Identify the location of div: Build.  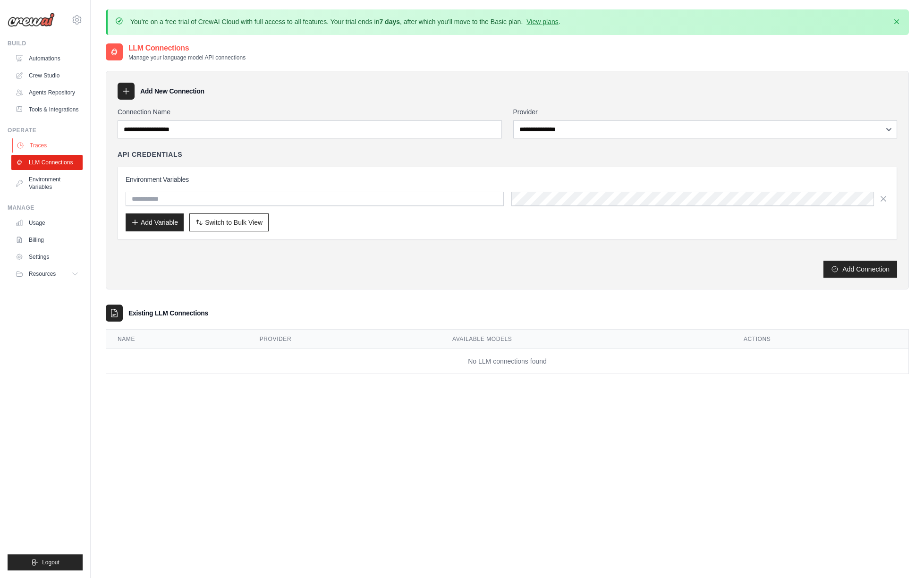
(45, 44).